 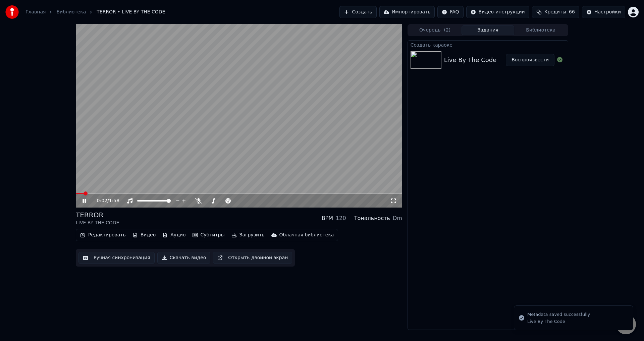 What do you see at coordinates (306, 235) in the screenshot?
I see `div: Облачная библиотека` at bounding box center [306, 235].